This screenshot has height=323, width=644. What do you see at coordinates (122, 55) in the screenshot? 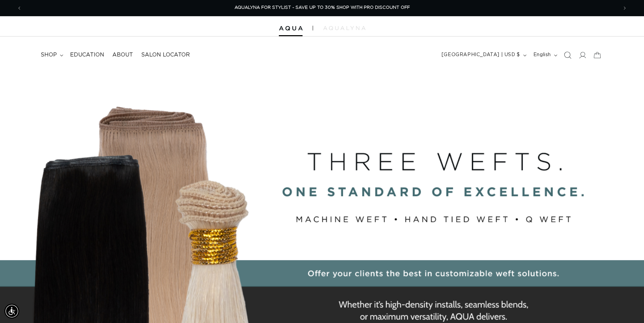
I see `span: About` at bounding box center [122, 55].